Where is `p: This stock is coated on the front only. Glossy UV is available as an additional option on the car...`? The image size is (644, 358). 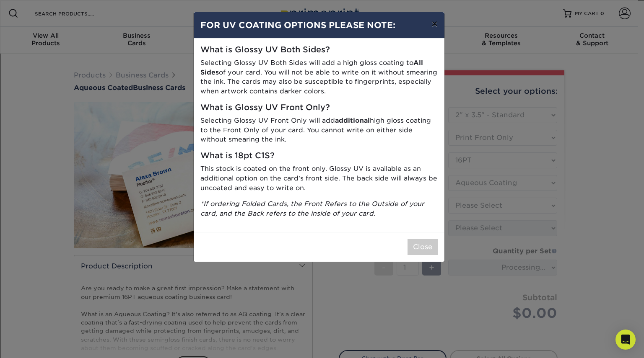
p: This stock is coated on the front only. Glossy UV is available as an additional option on the car... is located at coordinates (319, 179).